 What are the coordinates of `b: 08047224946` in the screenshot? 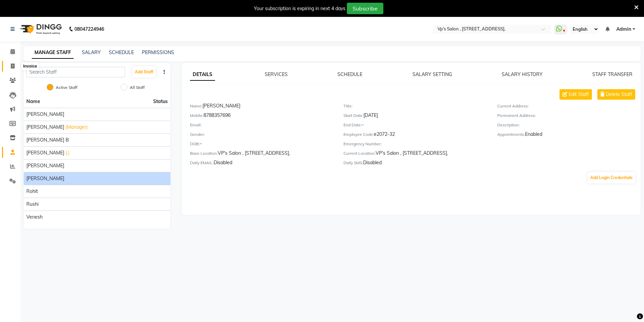 It's located at (89, 29).